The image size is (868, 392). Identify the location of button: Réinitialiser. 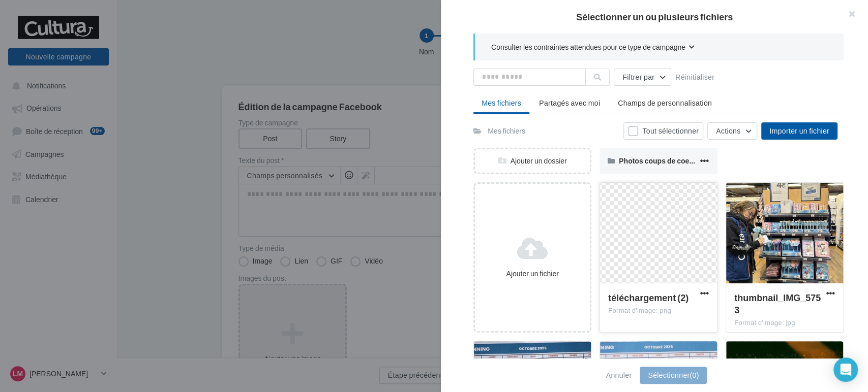
(694, 77).